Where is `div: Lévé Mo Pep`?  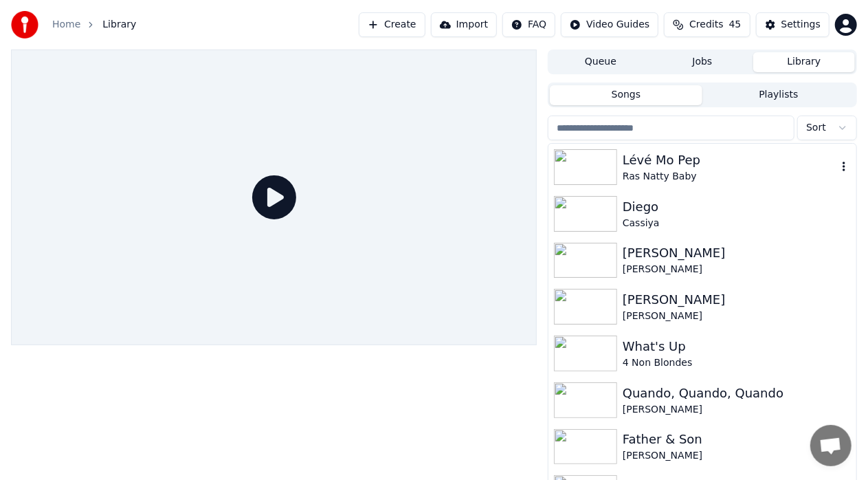 div: Lévé Mo Pep is located at coordinates (730, 160).